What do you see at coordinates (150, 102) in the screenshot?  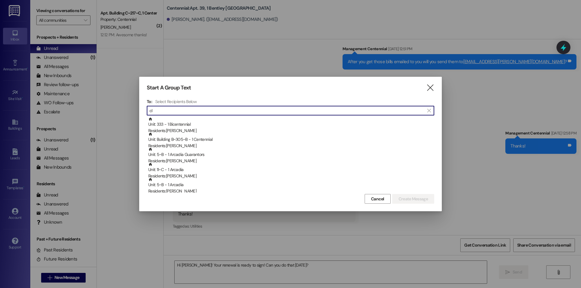 I see `h3: To:` at bounding box center [150, 102].